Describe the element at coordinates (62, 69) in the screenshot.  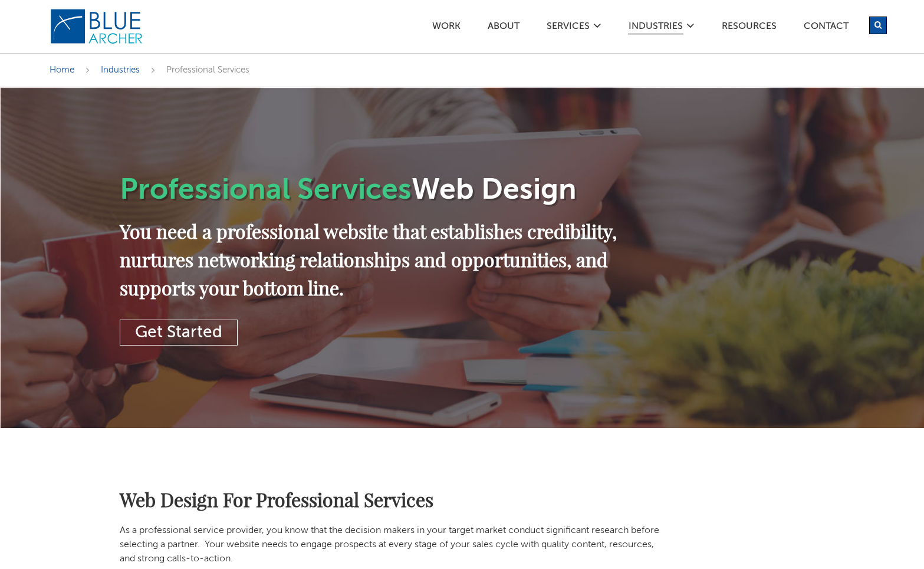
I see `span: Home` at that location.